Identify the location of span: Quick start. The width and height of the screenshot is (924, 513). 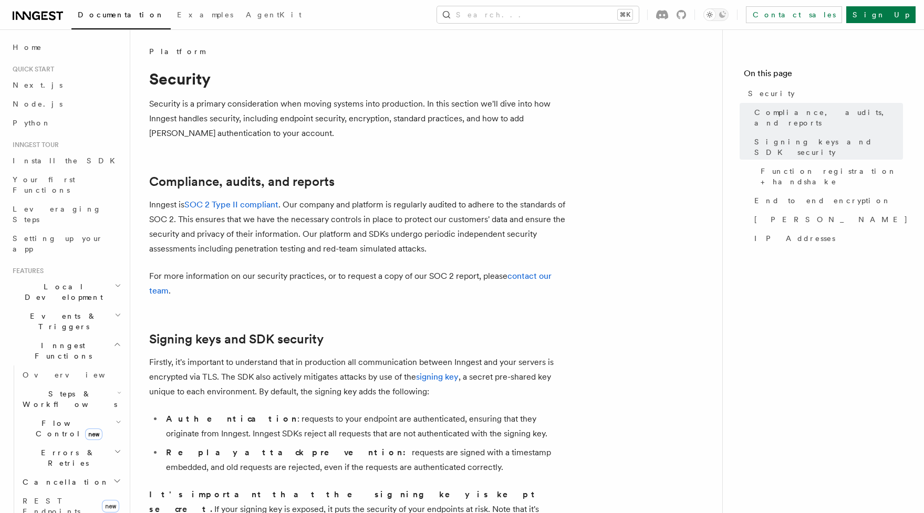
(31, 69).